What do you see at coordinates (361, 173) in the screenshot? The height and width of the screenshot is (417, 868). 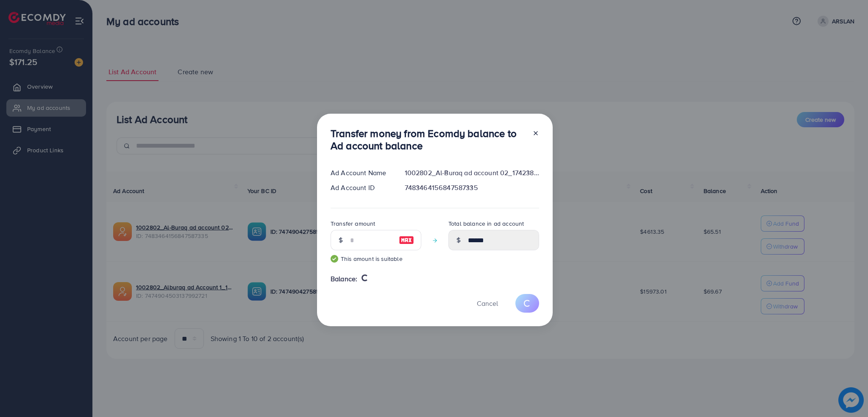 I see `div: Ad Account Name` at bounding box center [361, 173].